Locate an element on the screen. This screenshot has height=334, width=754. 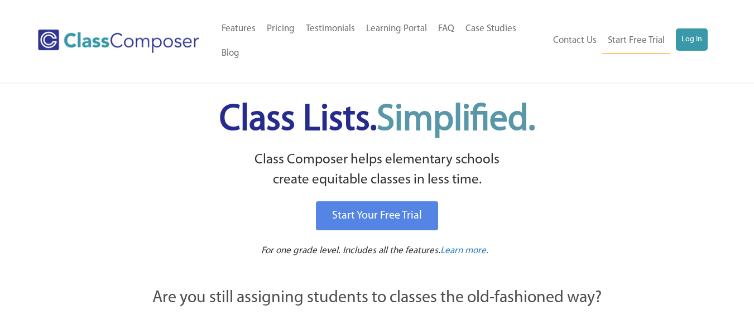
span: Learn more. is located at coordinates (465, 251).